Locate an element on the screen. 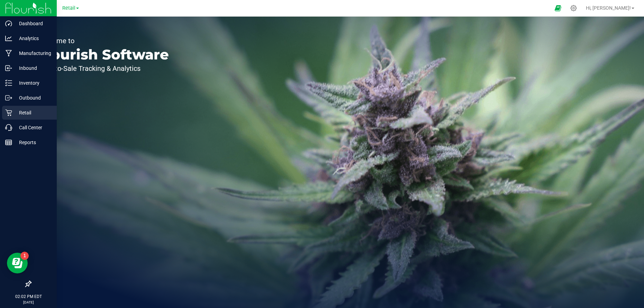 The image size is (644, 308). inline-svg: Manufacturing is located at coordinates (9, 53).